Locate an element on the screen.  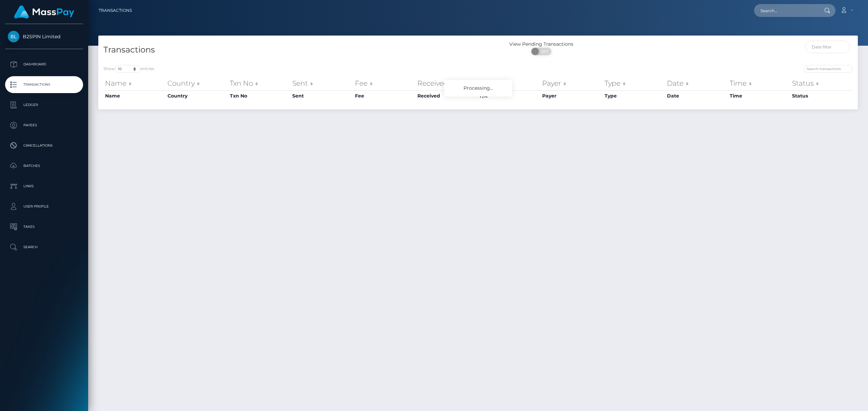
img: B2SPIN Limited is located at coordinates (14, 37).